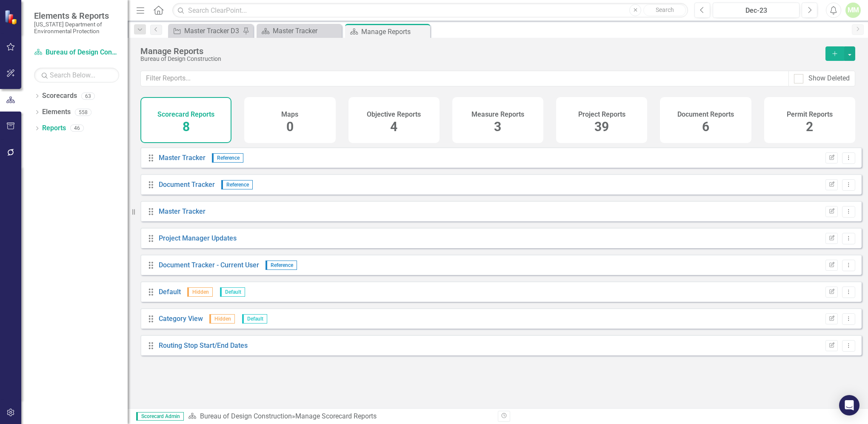 This screenshot has height=424, width=868. I want to click on span: 3, so click(497, 126).